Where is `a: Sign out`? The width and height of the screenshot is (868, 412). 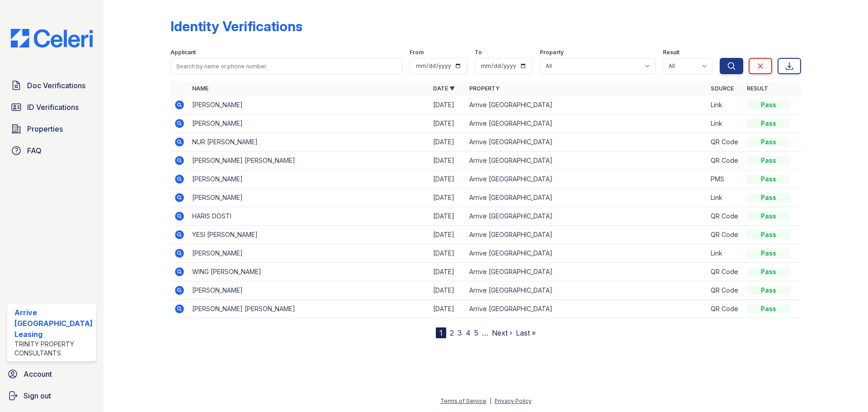 a: Sign out is located at coordinates (51, 396).